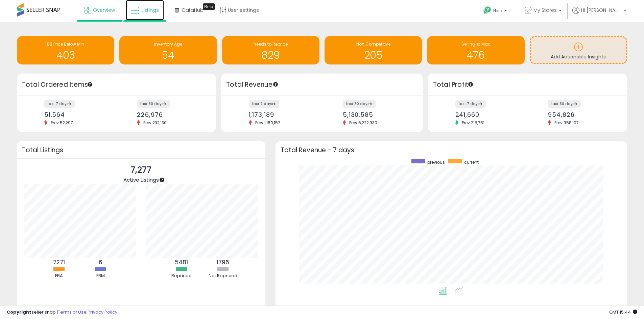 This screenshot has height=319, width=644. What do you see at coordinates (436, 162) in the screenshot?
I see `span: previous` at bounding box center [436, 162].